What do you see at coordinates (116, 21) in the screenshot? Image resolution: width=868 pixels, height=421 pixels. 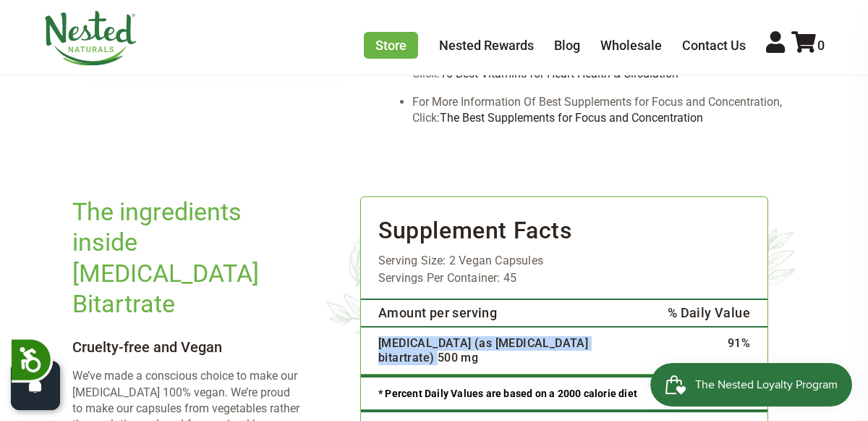 I see `span: The Nested Loyalty Program` at bounding box center [116, 21].